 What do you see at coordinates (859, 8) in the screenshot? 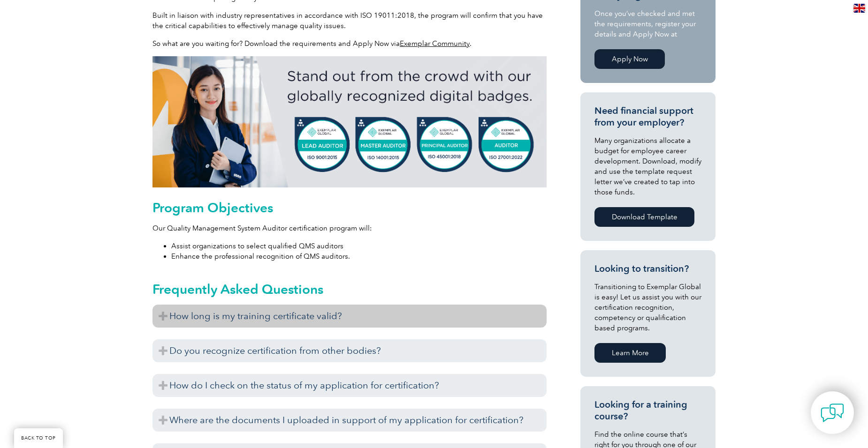
I see `img: en` at bounding box center [859, 8].